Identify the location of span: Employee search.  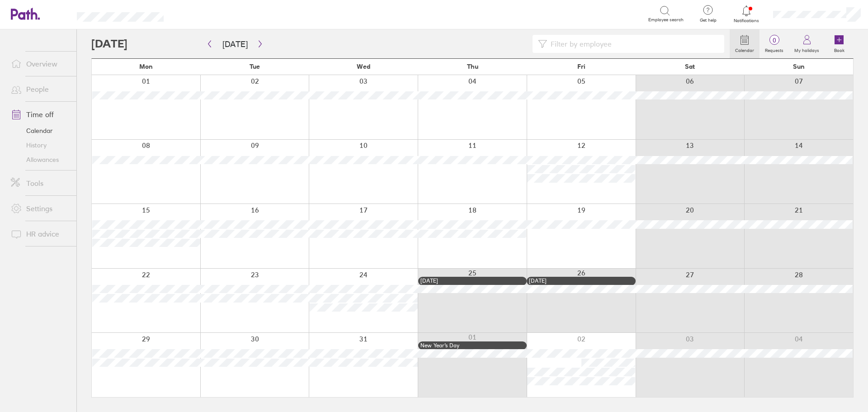
(666, 20).